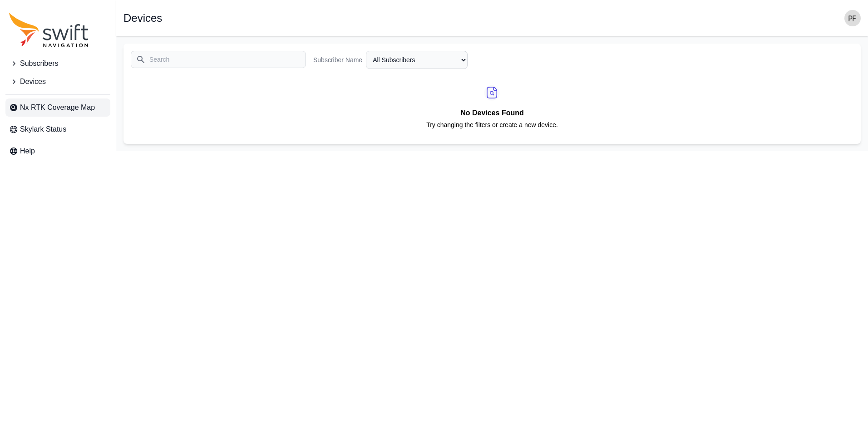 The width and height of the screenshot is (868, 433). What do you see at coordinates (58, 107) in the screenshot?
I see `a: Nx RTK Coverage Map` at bounding box center [58, 107].